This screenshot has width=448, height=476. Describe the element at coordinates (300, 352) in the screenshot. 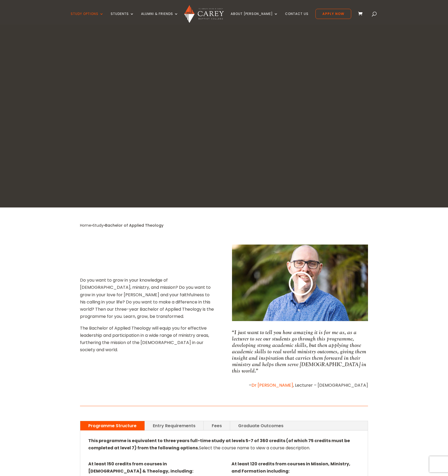

I see `p: “I just want to tell you how amazing it is for me as, as a lecturer to see our students go throug...` at that location.